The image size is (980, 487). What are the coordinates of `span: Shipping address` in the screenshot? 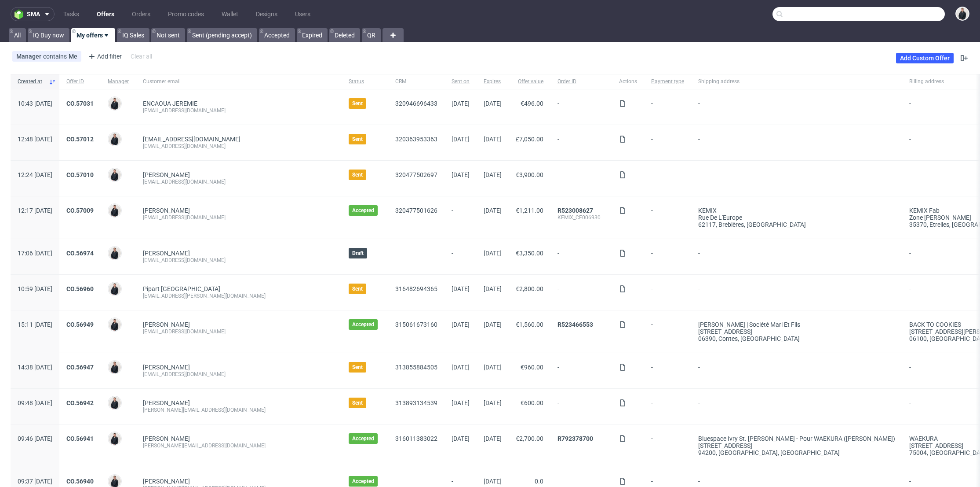 It's located at (797, 82).